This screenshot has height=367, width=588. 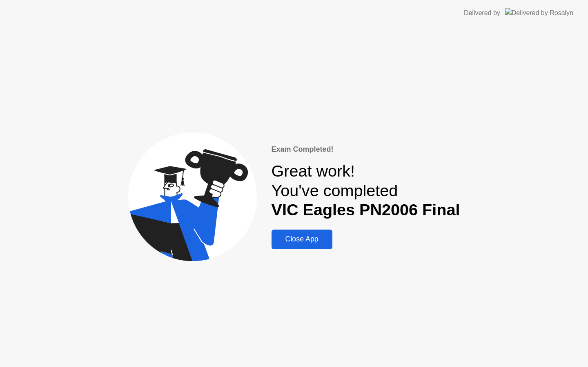 What do you see at coordinates (482, 13) in the screenshot?
I see `div: Delivered by` at bounding box center [482, 13].